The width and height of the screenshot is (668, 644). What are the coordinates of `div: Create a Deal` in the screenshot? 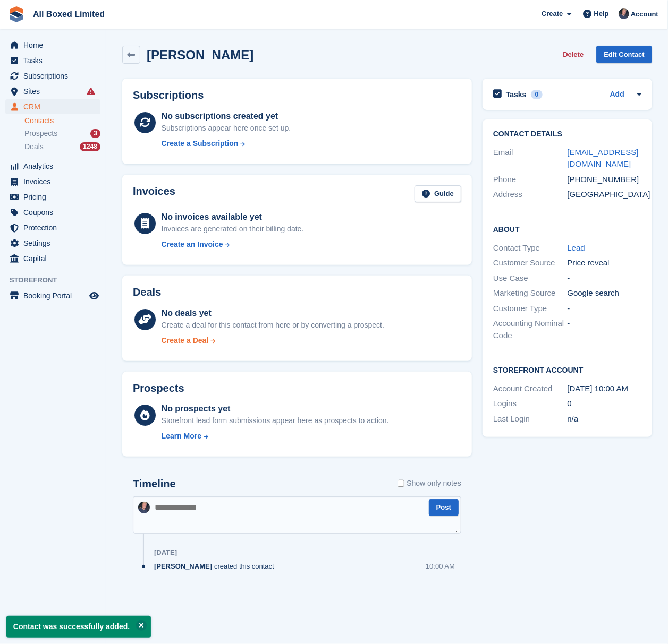 It's located at (185, 340).